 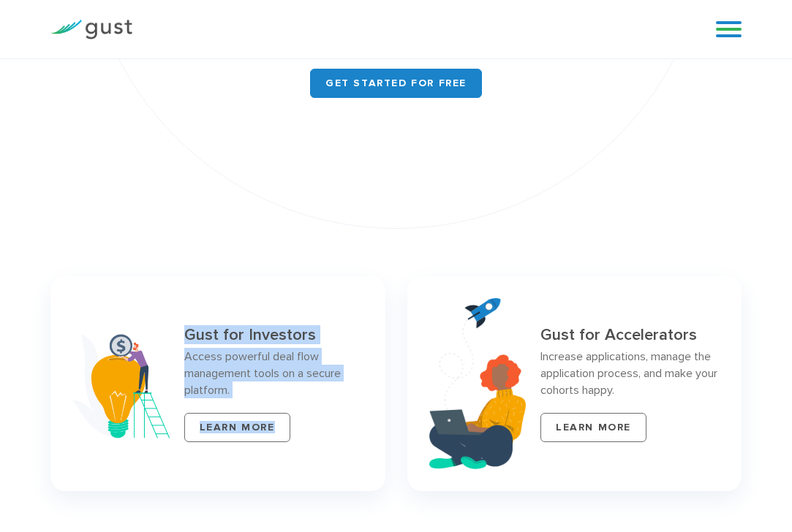 I want to click on p: Access powerful deal flow management tools on a secure platform., so click(x=274, y=372).